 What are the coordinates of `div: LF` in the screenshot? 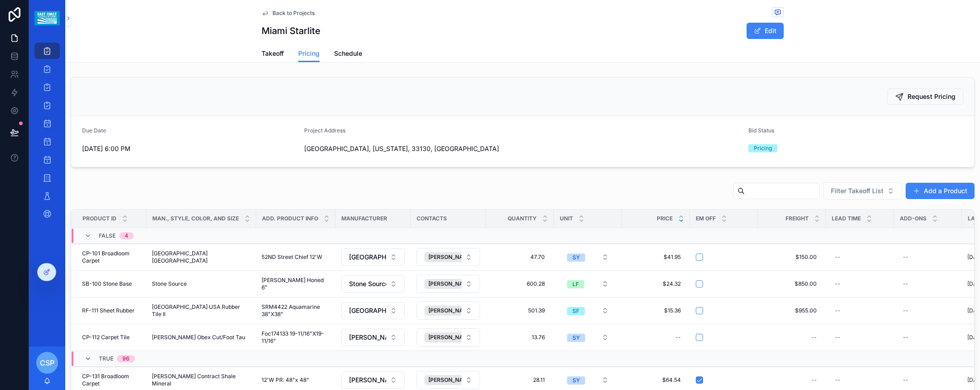 It's located at (576, 284).